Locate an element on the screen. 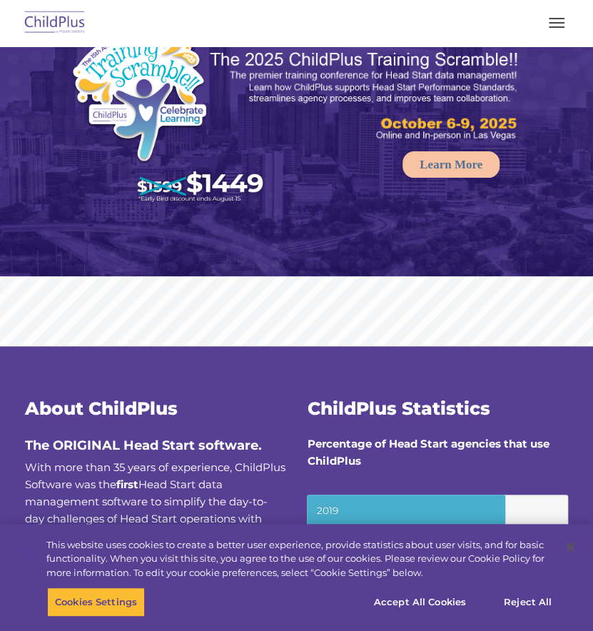 This screenshot has height=631, width=593. button: Accept All Cookies is located at coordinates (420, 602).